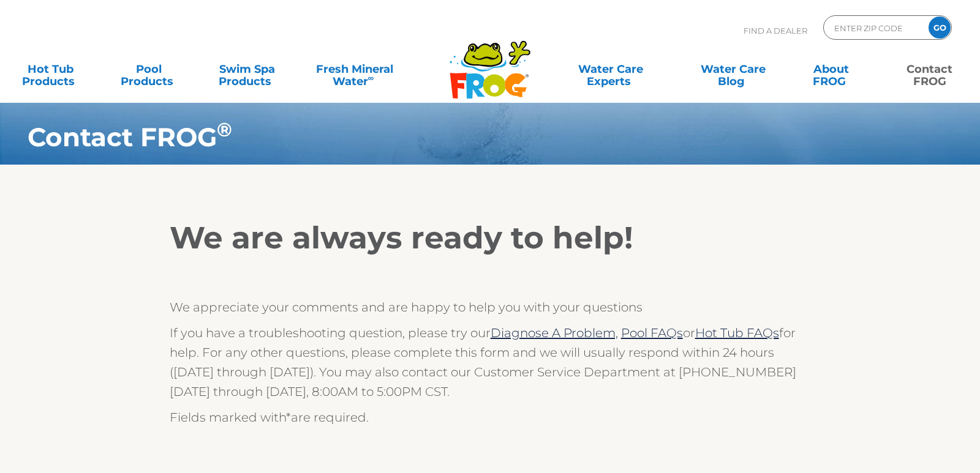  Describe the element at coordinates (490, 307) in the screenshot. I see `p: We appreciate your comments and are happy to help you with your questions` at that location.